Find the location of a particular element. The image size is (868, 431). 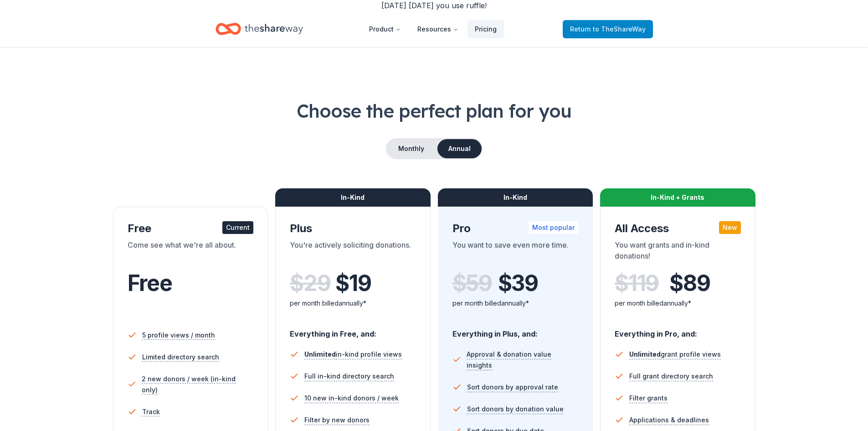

button: Annual is located at coordinates (459, 149).